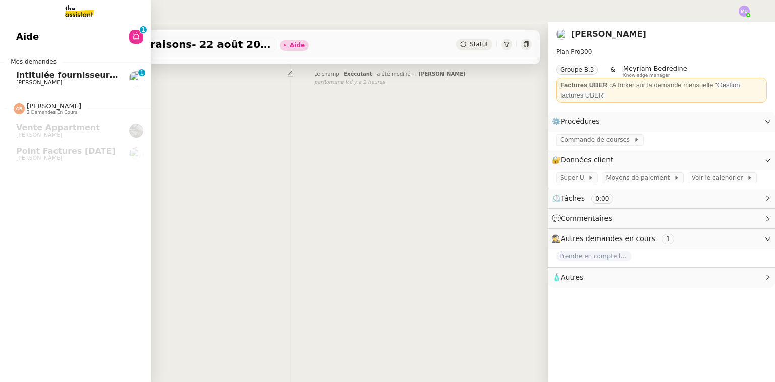 This screenshot has width=775, height=382. I want to click on div: 🧴Autres, so click(662, 277).